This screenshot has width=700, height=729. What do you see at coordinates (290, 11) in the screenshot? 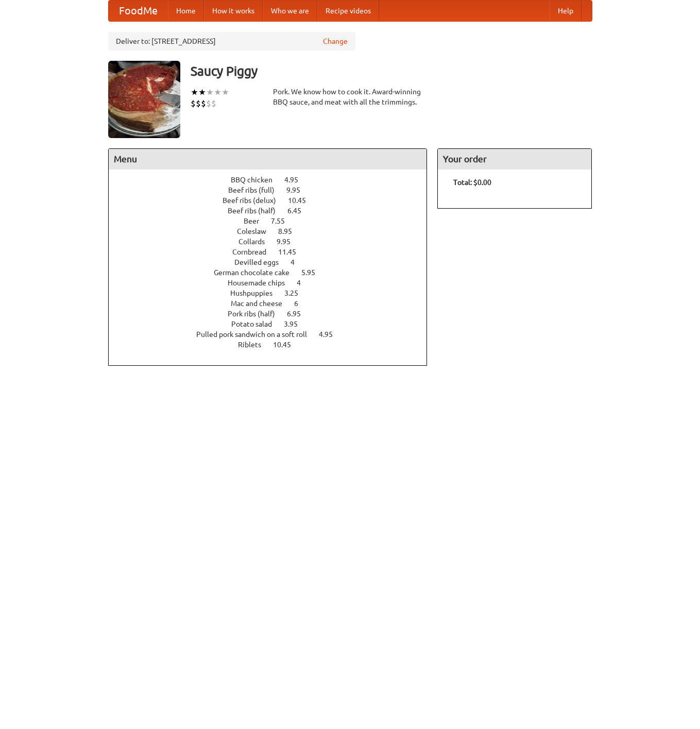
I see `a: Who we are` at bounding box center [290, 11].